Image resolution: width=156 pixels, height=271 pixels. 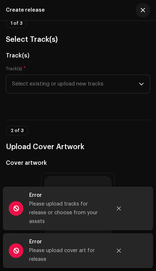 I want to click on h3: Select Track(s), so click(x=78, y=40).